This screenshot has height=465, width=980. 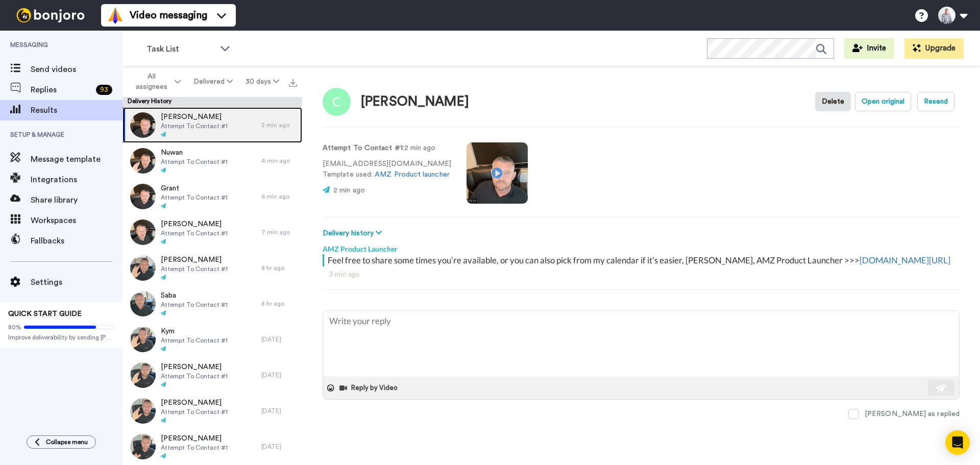 What do you see at coordinates (293, 81) in the screenshot?
I see `button: Export all results that match these filters now.` at bounding box center [293, 81].